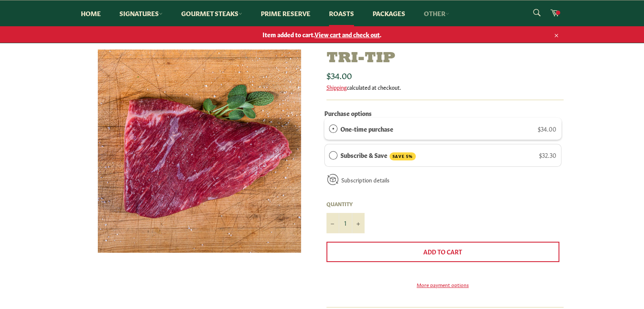 This screenshot has height=309, width=644. What do you see at coordinates (443, 285) in the screenshot?
I see `a: More payment options` at bounding box center [443, 285].